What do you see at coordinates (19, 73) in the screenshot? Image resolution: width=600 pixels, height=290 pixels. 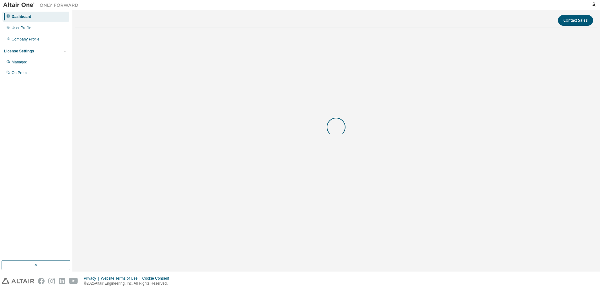 I see `div: On Prem` at bounding box center [19, 73].